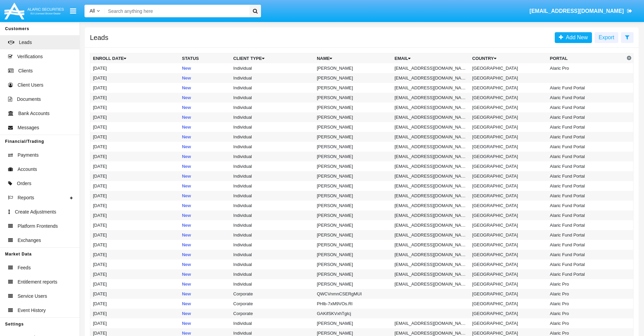 This screenshot has height=336, width=644. What do you see at coordinates (574, 38) in the screenshot?
I see `a: Add New` at bounding box center [574, 38].